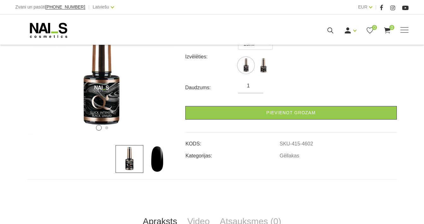  I want to click on td: Kategorijas:, so click(233, 154).